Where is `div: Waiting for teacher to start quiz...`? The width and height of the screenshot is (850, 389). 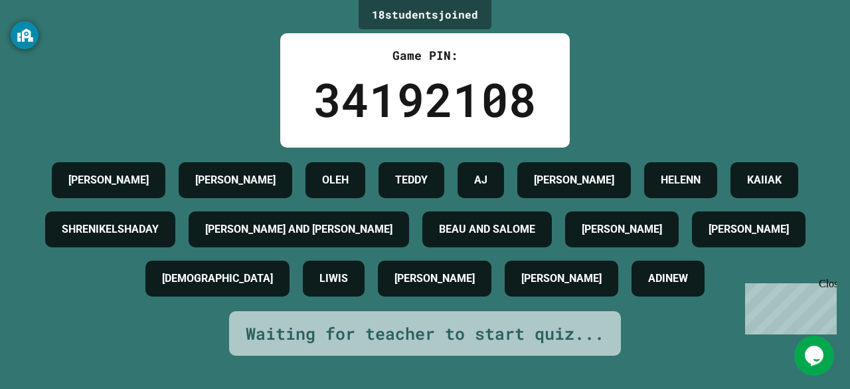 div: Waiting for teacher to start quiz... is located at coordinates (425, 334).